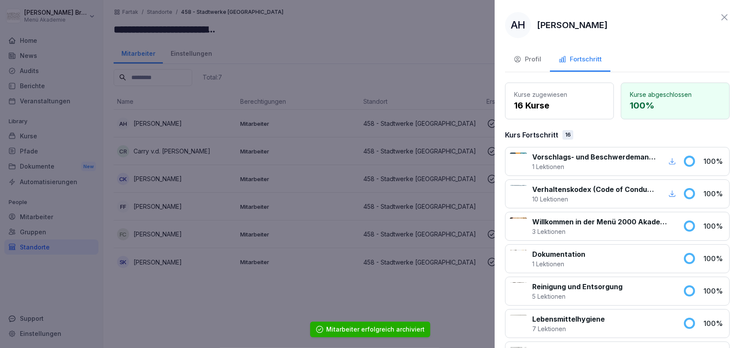  Describe the element at coordinates (569, 328) in the screenshot. I see `p: 7 Lektionen` at that location.